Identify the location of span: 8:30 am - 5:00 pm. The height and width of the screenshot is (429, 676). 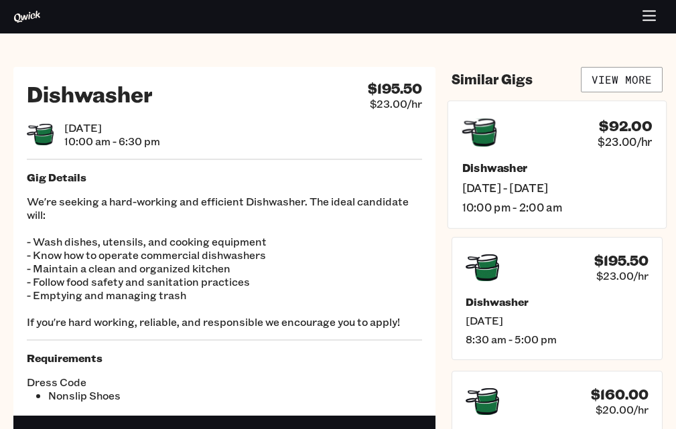
(557, 340).